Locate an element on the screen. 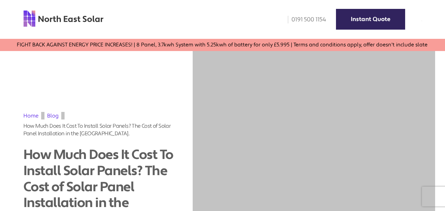  a: Blog is located at coordinates (53, 116).